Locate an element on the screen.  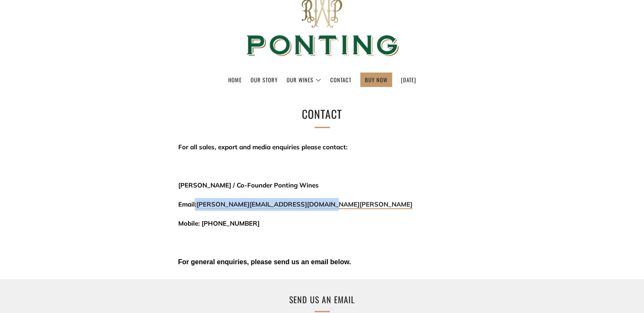
a: Contact is located at coordinates (341, 80).